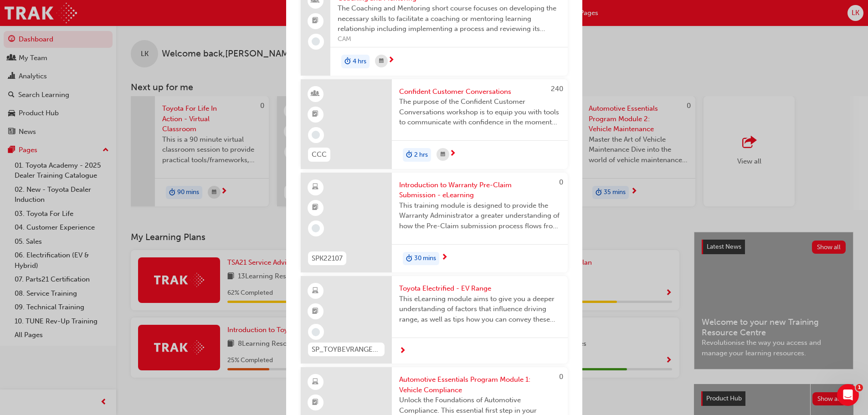 Image resolution: width=868 pixels, height=415 pixels. What do you see at coordinates (434, 223) in the screenshot?
I see `a: 0SPK22107Introduction to Warranty Pre-Claim Submission - eLearningThis training module is designe...` at bounding box center [434, 223].